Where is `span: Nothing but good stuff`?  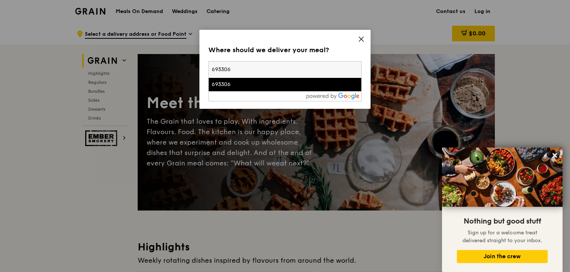 span: Nothing but good stuff is located at coordinates (503, 221).